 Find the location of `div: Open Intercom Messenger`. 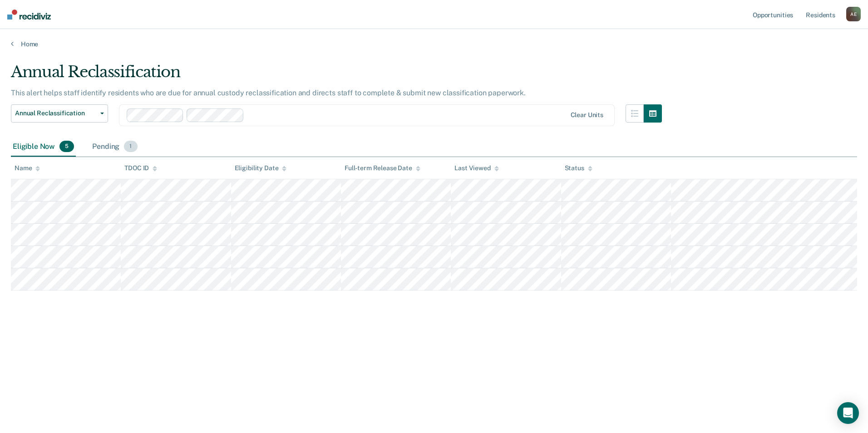

div: Open Intercom Messenger is located at coordinates (848, 413).